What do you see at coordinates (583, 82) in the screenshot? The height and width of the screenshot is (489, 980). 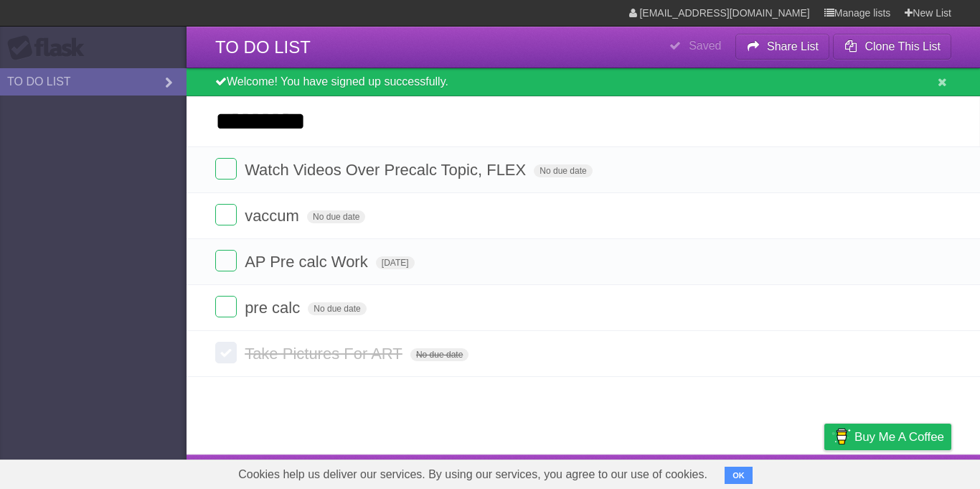 I see `div: Welcome! You have signed up successfully.` at bounding box center [583, 82].